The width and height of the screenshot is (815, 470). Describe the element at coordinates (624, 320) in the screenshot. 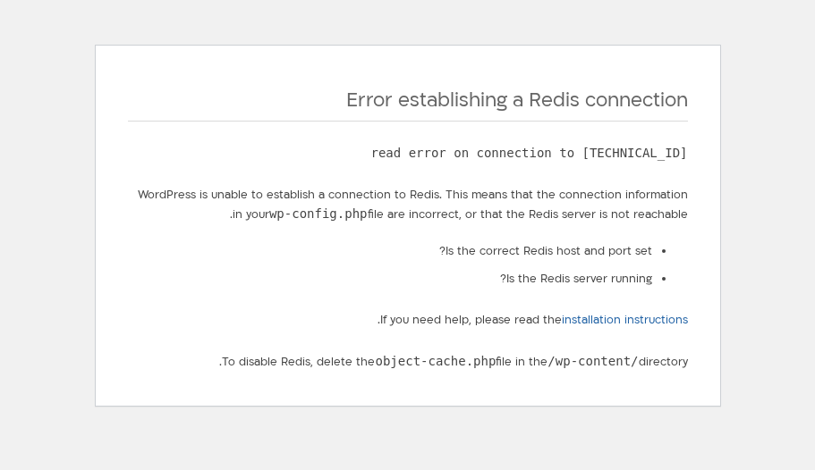

I see `a: installation instructions` at that location.